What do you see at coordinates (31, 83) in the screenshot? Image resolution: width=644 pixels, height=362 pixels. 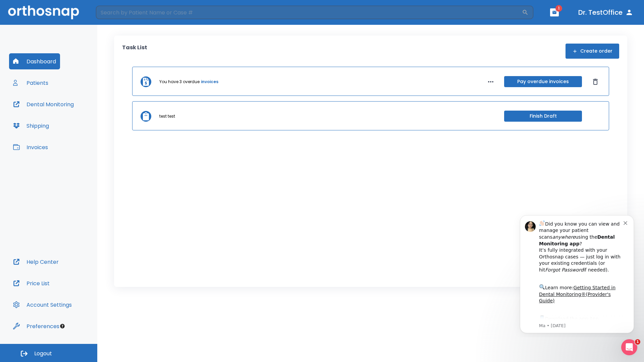 I see `button: Patients` at bounding box center [31, 83].